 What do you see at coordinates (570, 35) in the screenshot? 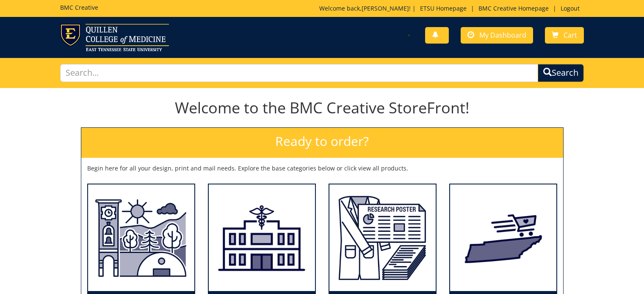
I see `span: Cart` at bounding box center [570, 35].